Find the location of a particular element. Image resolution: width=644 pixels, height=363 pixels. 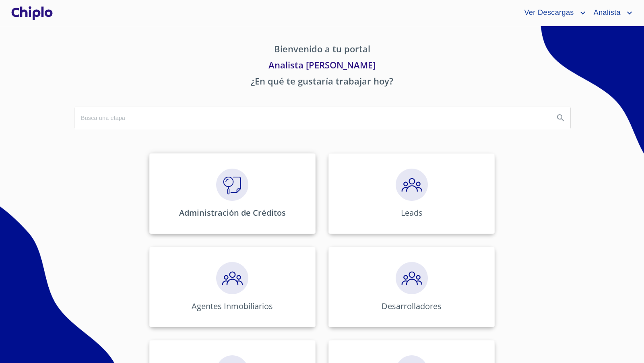

p: Desarrolladores is located at coordinates (411, 306).